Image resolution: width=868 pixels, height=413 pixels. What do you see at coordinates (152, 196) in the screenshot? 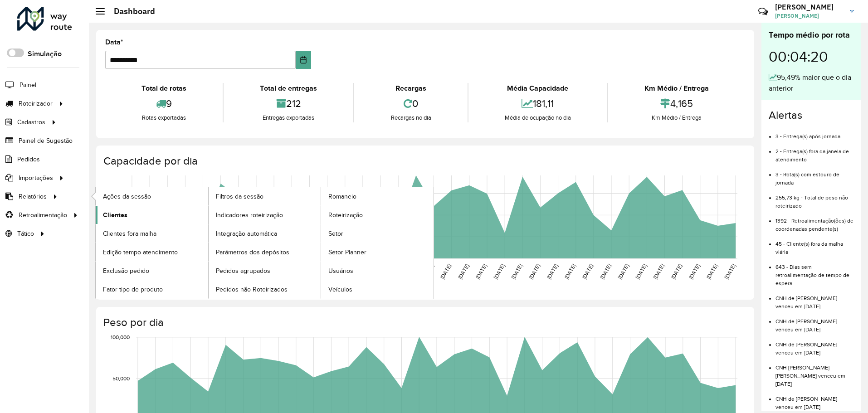
I see `a: Ações da sessão` at bounding box center [152, 196].